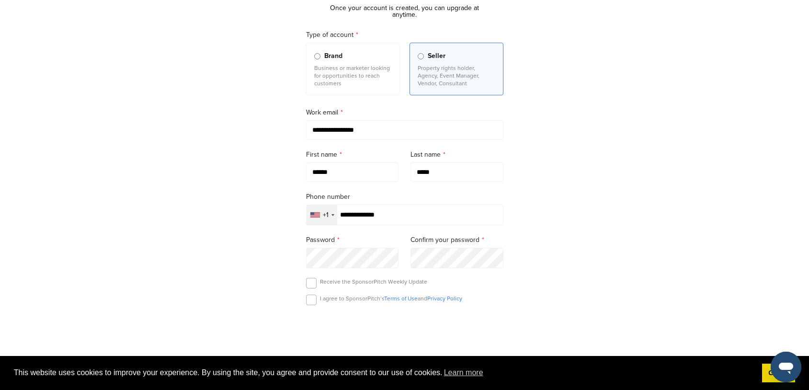 This screenshot has height=390, width=809. Describe the element at coordinates (353, 240) in the screenshot. I see `label: Password` at that location.